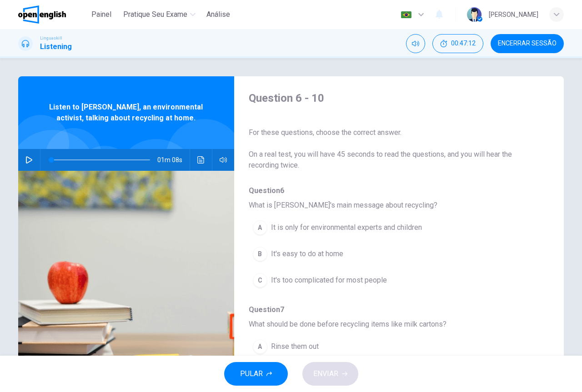 The image size is (582, 392). What do you see at coordinates (375, 254) in the screenshot?
I see `button: BIt's easy to do at home` at bounding box center [375, 254].